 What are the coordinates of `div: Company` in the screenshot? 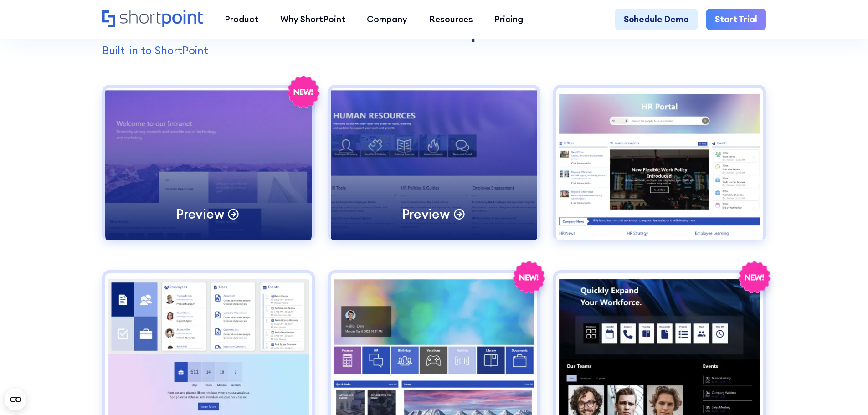 It's located at (386, 19).